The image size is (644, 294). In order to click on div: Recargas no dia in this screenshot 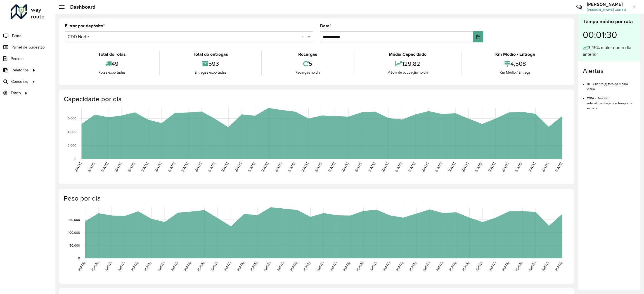, I will do `click(307, 72)`.